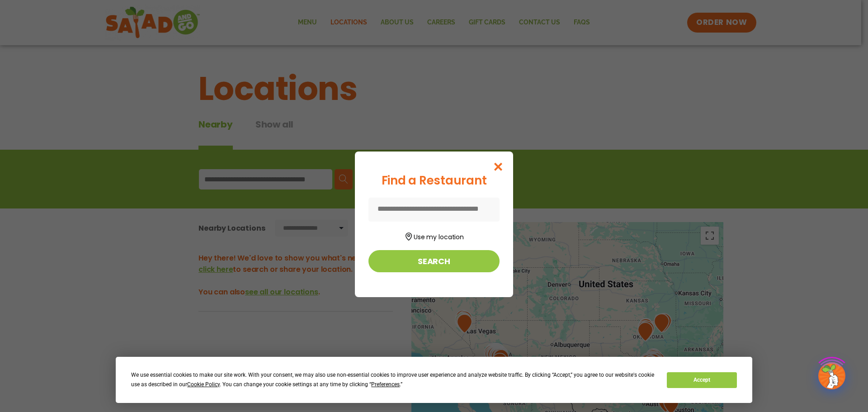 The width and height of the screenshot is (868, 412). I want to click on div: We use essential cookies to make our site work. With your consent, we may also use non-essential ..., so click(394, 379).